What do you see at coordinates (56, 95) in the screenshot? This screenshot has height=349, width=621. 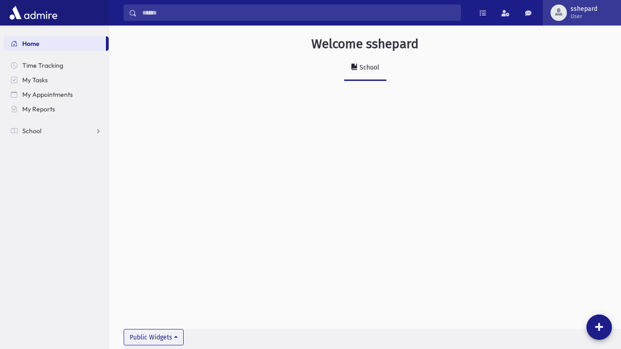 I see `a: My Appointments` at bounding box center [56, 95].